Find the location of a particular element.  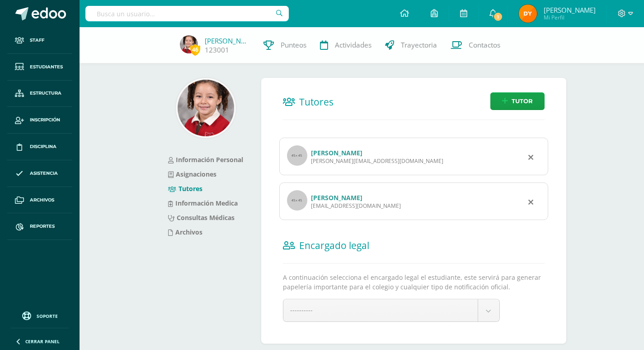

span: Soporte is located at coordinates (47, 316).